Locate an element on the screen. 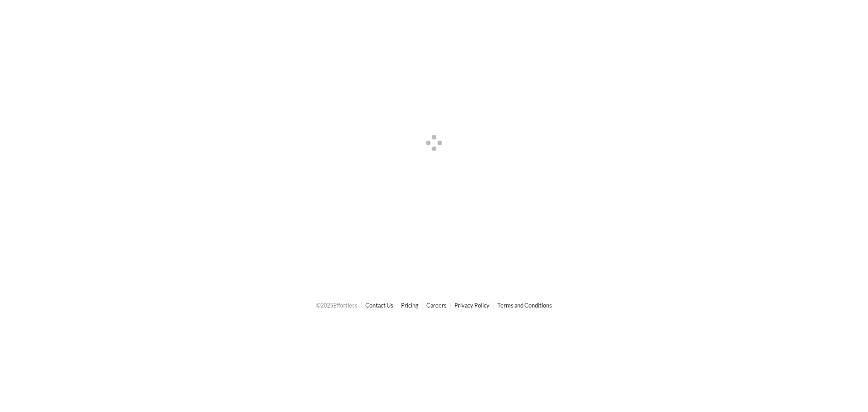 The image size is (868, 412). a: Pricing is located at coordinates (410, 305).